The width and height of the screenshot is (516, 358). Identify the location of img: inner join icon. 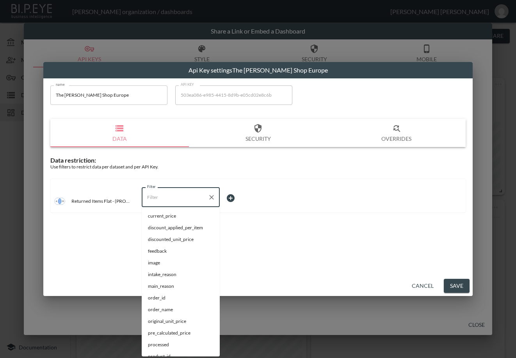
(60, 201).